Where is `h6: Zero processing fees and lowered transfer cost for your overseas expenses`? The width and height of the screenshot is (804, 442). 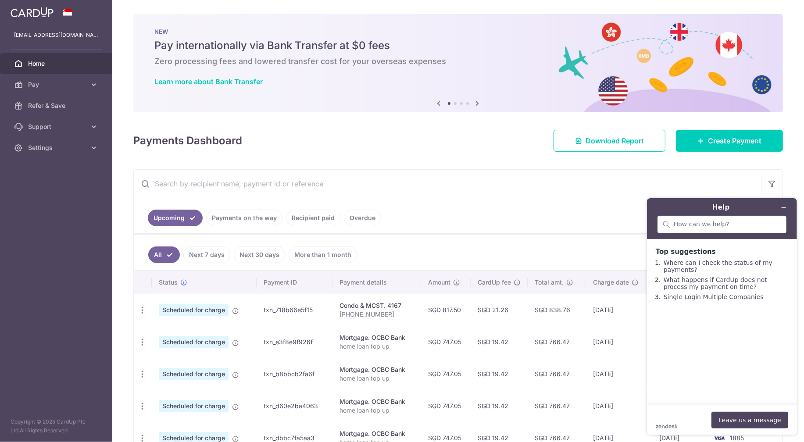
h6: Zero processing fees and lowered transfer cost for your overseas expenses is located at coordinates (458, 61).